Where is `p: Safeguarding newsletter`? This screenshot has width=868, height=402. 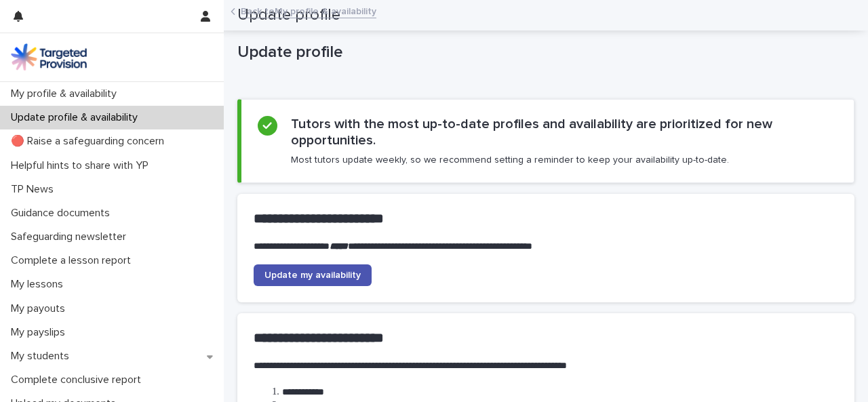
p: Safeguarding newsletter is located at coordinates (71, 236).